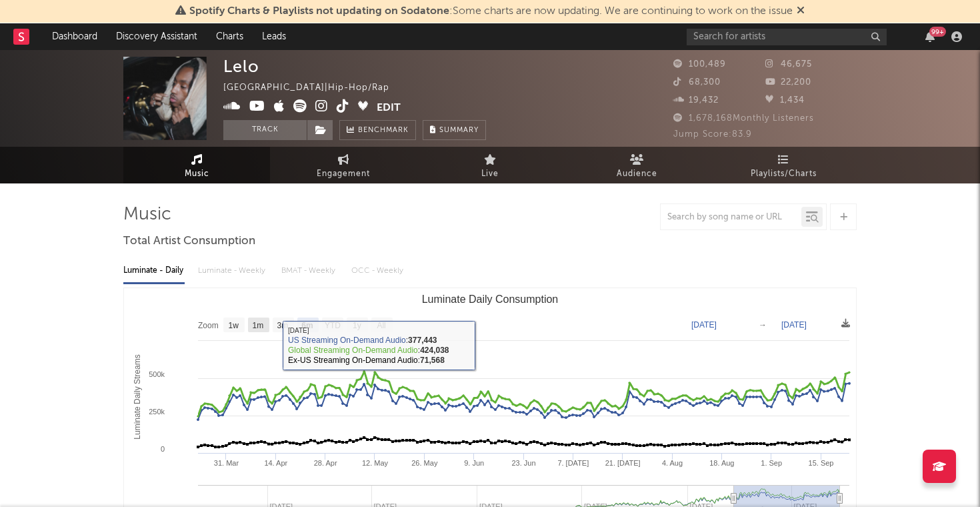  What do you see at coordinates (459, 130) in the screenshot?
I see `span: Summary` at bounding box center [459, 130].